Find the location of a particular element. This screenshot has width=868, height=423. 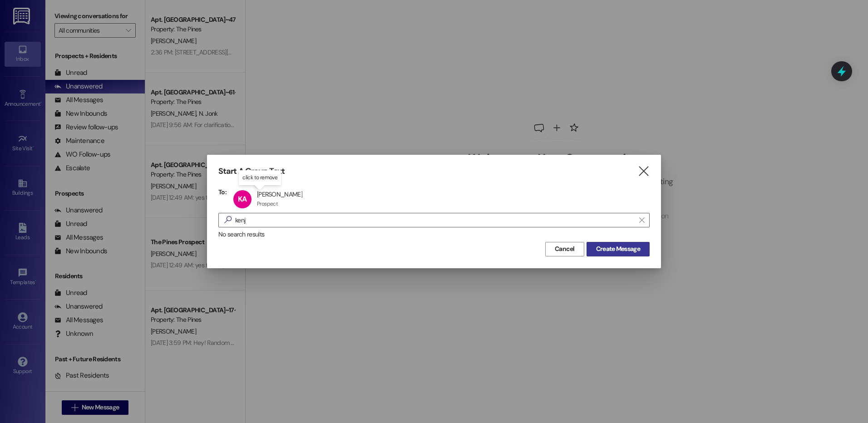

span: KA is located at coordinates (242, 199).